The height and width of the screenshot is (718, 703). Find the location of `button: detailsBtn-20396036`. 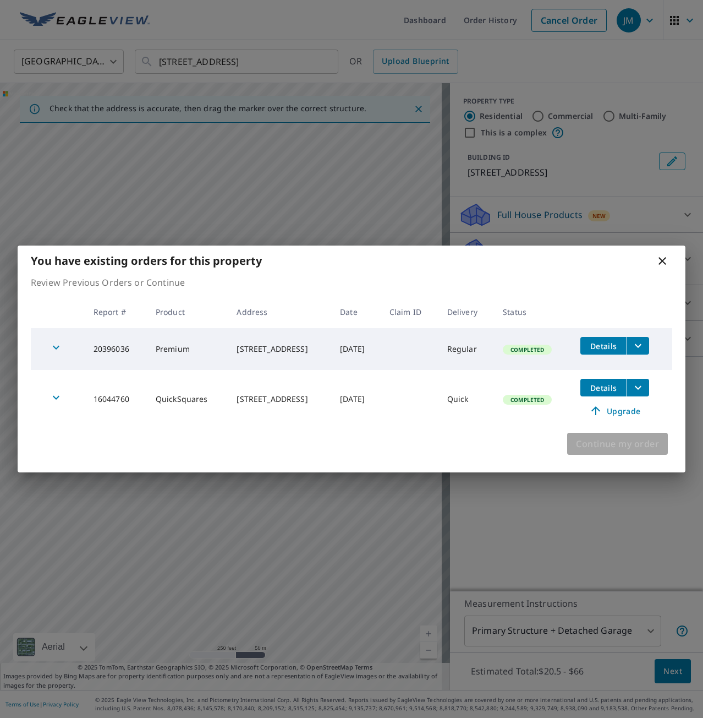

button: detailsBtn-20396036 is located at coordinates (604, 346).